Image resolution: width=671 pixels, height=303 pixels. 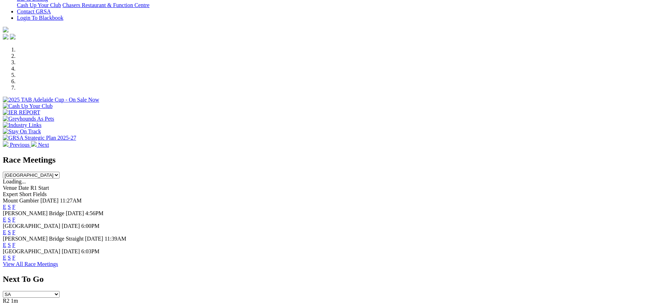 What do you see at coordinates (335, 279) in the screenshot?
I see `h2: Next To Go` at bounding box center [335, 279].